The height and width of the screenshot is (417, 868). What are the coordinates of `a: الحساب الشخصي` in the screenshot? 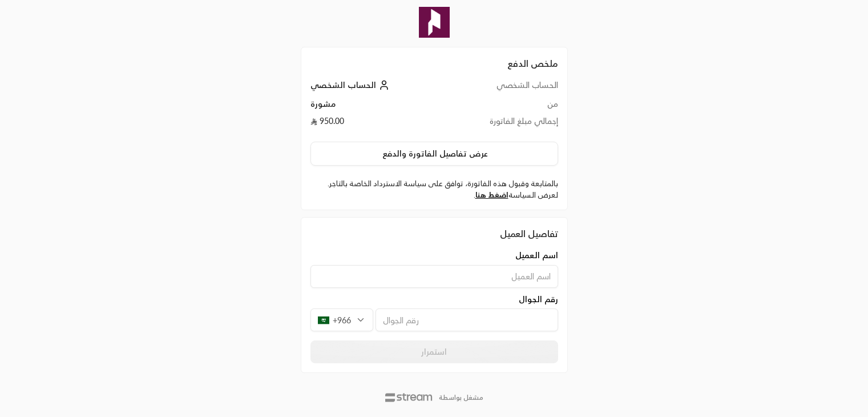 It's located at (351, 85).